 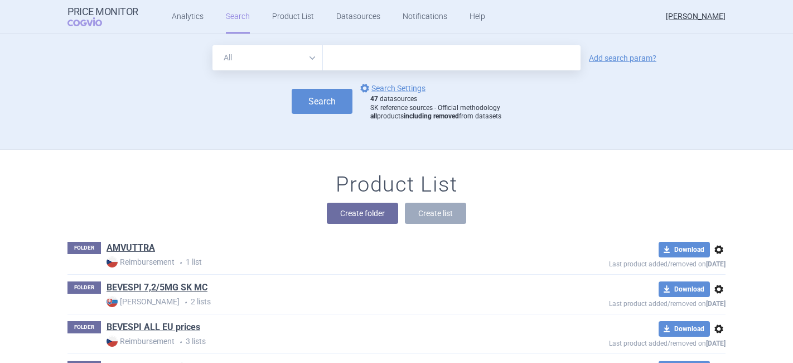 What do you see at coordinates (153, 328) in the screenshot?
I see `h1: BEVESPI ALL EU prices` at bounding box center [153, 328].